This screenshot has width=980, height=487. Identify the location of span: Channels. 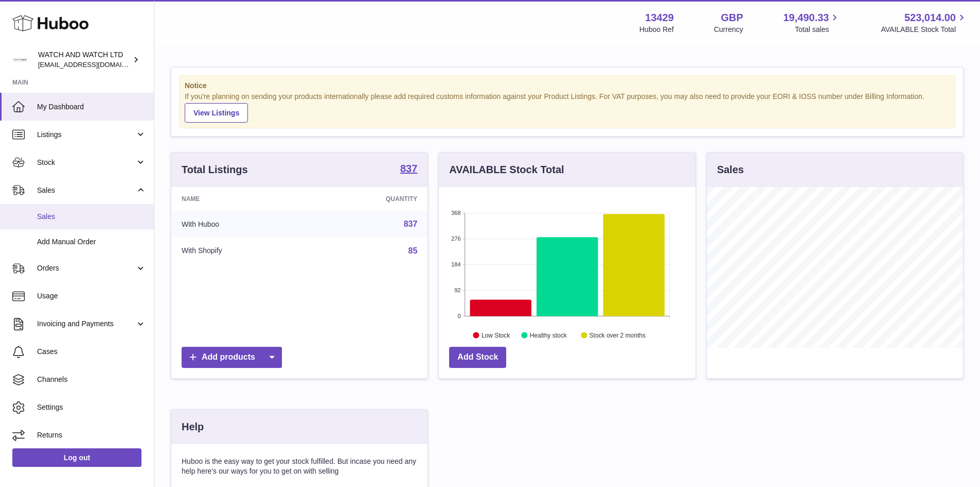
(91, 379).